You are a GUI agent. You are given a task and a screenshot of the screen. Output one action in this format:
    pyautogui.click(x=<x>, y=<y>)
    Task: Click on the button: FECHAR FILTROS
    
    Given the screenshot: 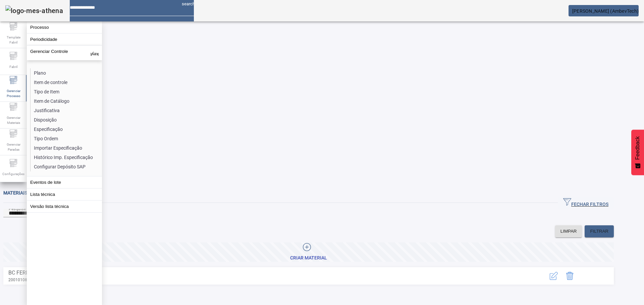 What is the action you would take?
    pyautogui.click(x=585, y=203)
    